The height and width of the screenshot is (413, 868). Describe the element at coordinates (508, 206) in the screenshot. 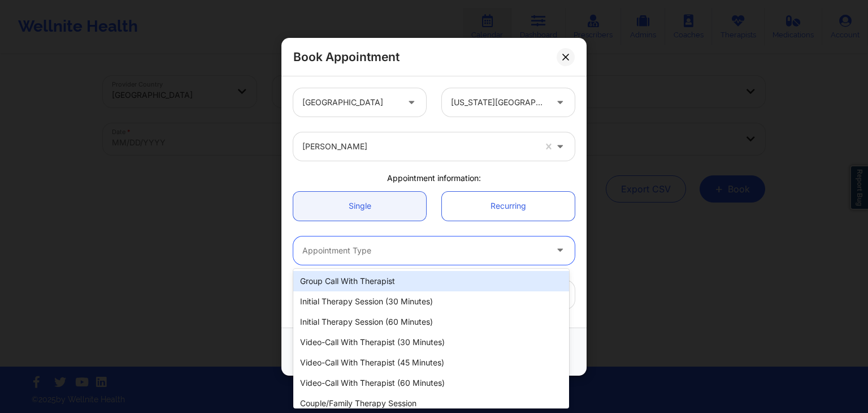

I see `a: Recurring` at that location.